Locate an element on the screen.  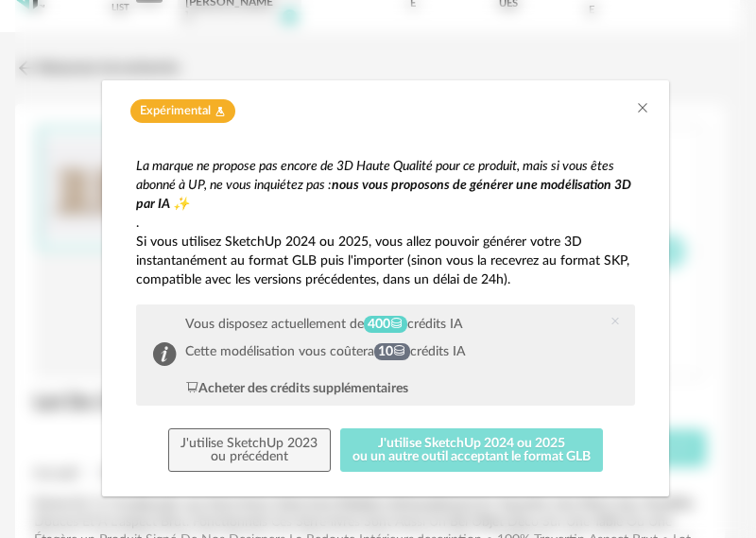
div: Vous disposez actuellement de crédits IA is located at coordinates (325, 324).